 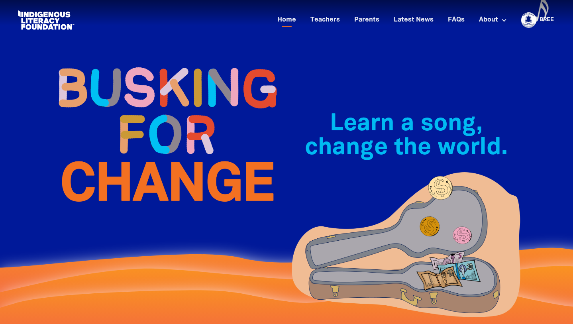 I want to click on a: Teachers, so click(x=325, y=20).